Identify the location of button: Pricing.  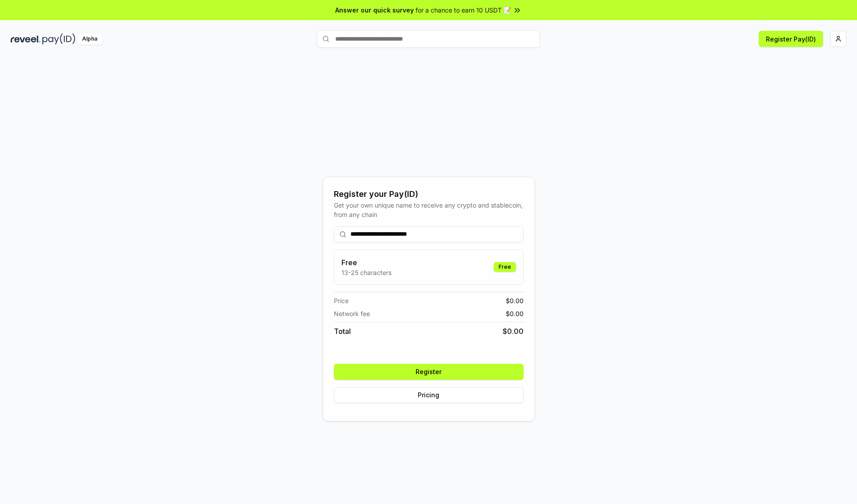
(428, 395).